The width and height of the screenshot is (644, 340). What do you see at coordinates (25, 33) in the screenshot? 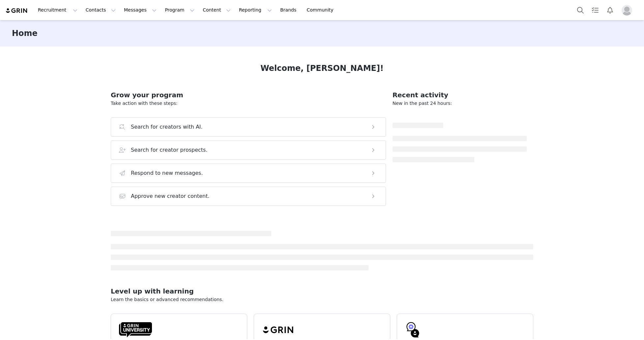
I see `h3: Home` at bounding box center [25, 33].